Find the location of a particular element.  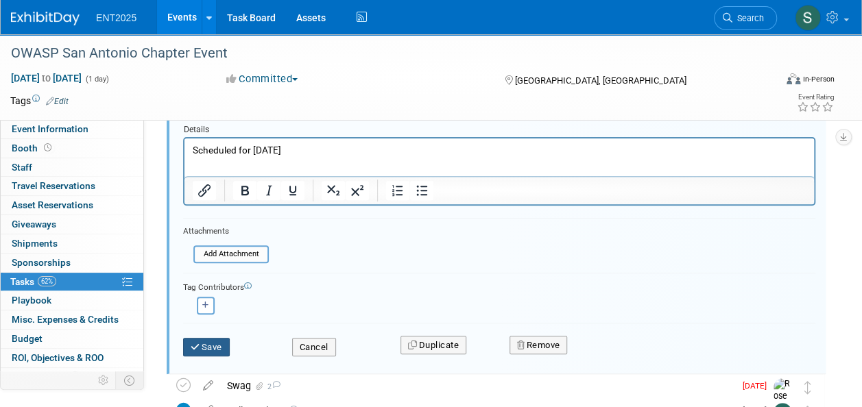

a: edit is located at coordinates (208, 386).